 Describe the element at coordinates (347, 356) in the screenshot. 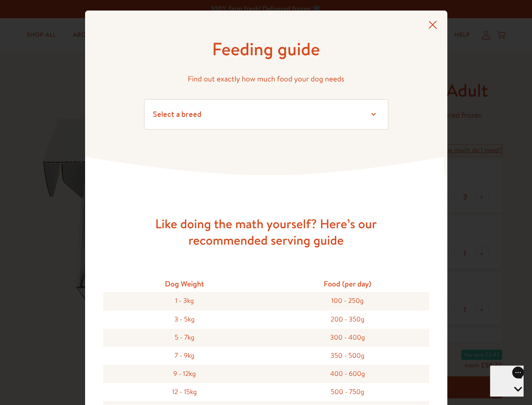

I see `div: 350 - 500g` at that location.